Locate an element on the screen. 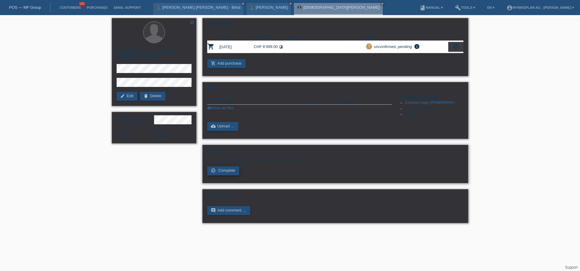  th: Filename is located at coordinates (263, 101).